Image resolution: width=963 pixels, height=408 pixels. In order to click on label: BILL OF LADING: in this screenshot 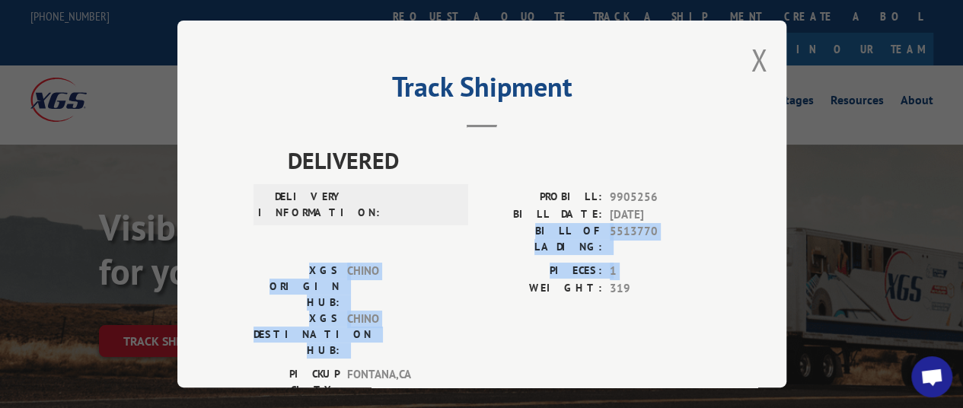, I will do `click(542, 239)`.